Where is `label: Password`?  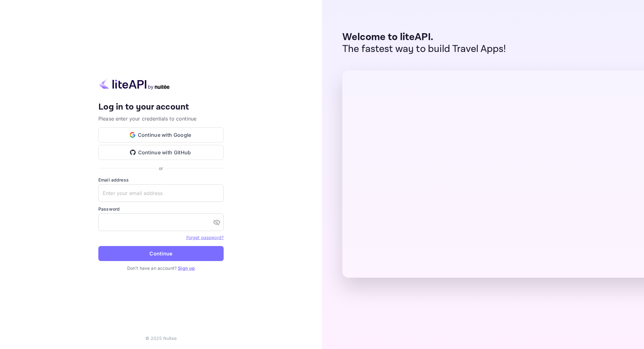
label: Password is located at coordinates (161, 209).